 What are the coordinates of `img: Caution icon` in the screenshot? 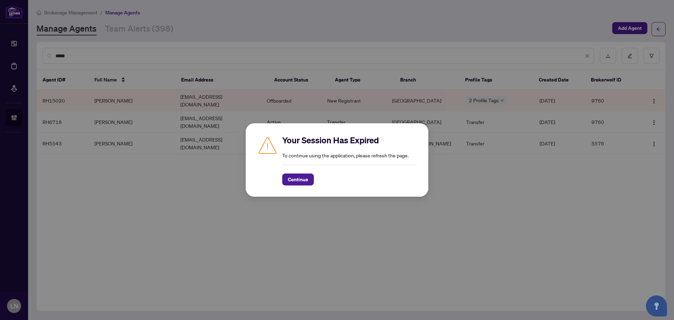 It's located at (268, 145).